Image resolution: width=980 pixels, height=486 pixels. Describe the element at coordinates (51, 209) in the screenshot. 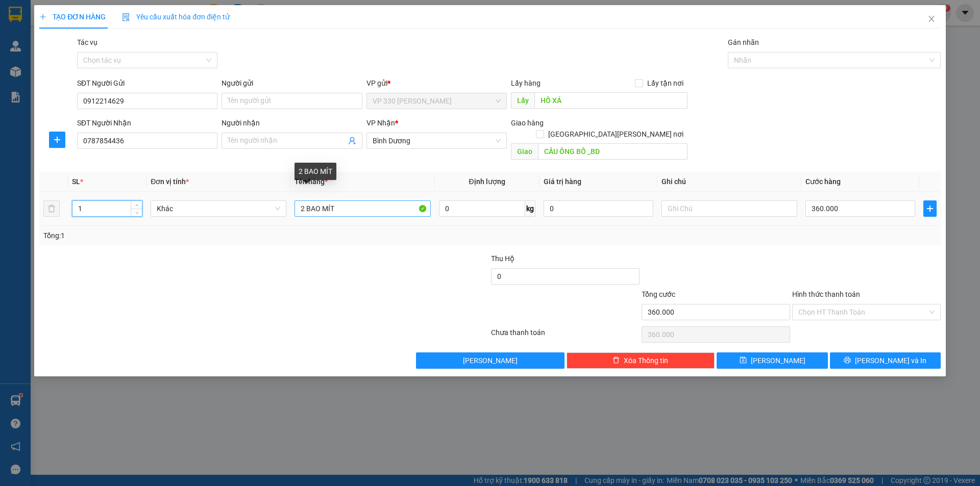

I see `button: delete` at that location.